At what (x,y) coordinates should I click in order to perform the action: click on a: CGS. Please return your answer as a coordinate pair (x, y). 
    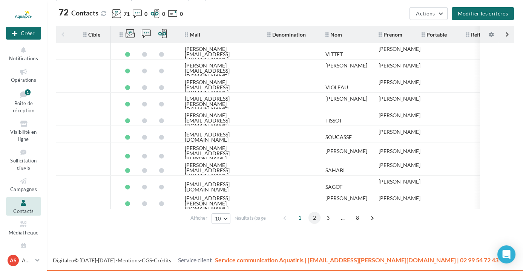
    Looking at the image, I should click on (147, 260).